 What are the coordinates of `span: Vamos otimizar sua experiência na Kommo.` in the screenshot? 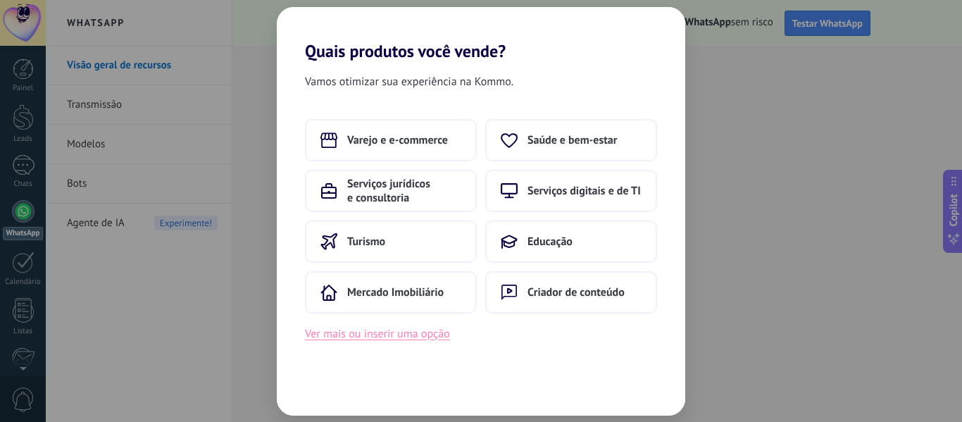 It's located at (409, 82).